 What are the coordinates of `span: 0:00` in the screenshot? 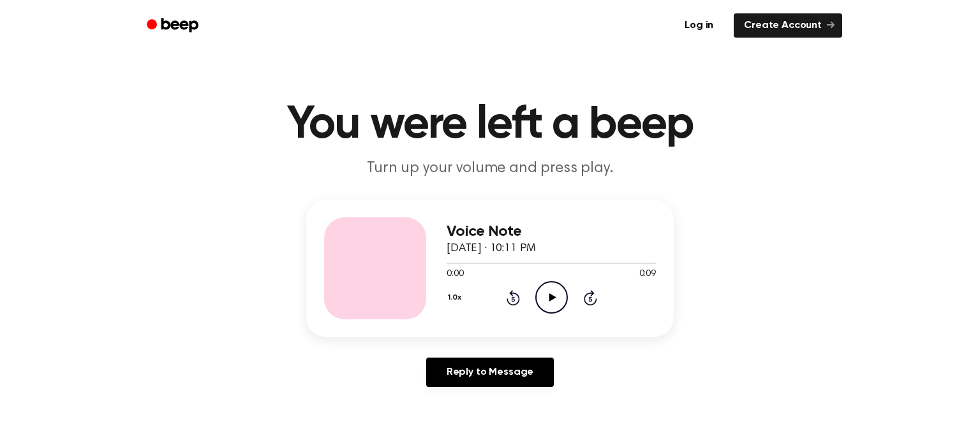 It's located at (455, 274).